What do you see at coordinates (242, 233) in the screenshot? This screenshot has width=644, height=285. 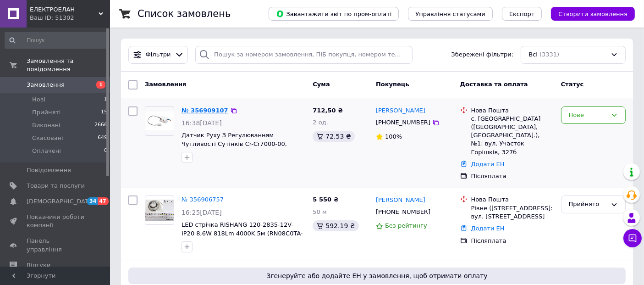 I see `a: LED стрічка RISHANG 120-2835-12V-IP20 8,6W 818Lm 4000K 5м (RN08C0TA-B-NW)` at bounding box center [242, 233].